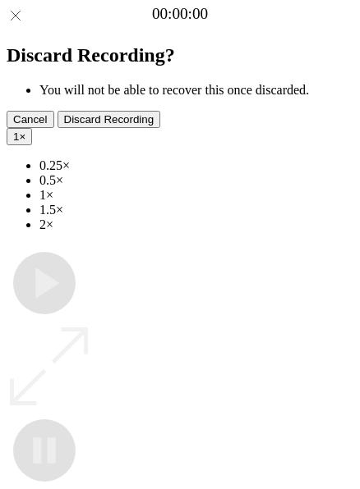 The image size is (360, 489). Describe the element at coordinates (196, 225) in the screenshot. I see `li: 2×` at that location.